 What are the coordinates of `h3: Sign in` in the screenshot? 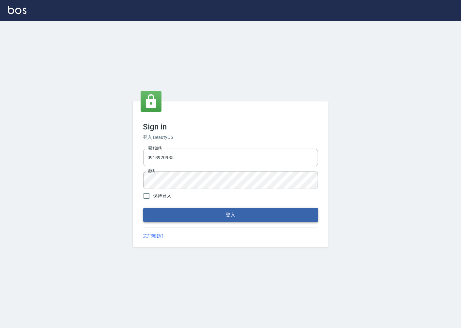 It's located at (230, 127).